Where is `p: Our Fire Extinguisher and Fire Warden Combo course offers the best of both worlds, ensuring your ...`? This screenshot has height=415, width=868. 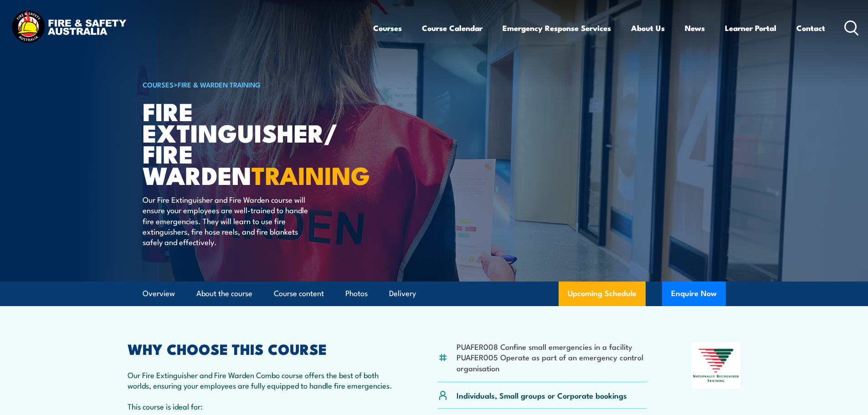 p: Our Fire Extinguisher and Fire Warden Combo course offers the best of both worlds, ensuring your ... is located at coordinates (261, 380).